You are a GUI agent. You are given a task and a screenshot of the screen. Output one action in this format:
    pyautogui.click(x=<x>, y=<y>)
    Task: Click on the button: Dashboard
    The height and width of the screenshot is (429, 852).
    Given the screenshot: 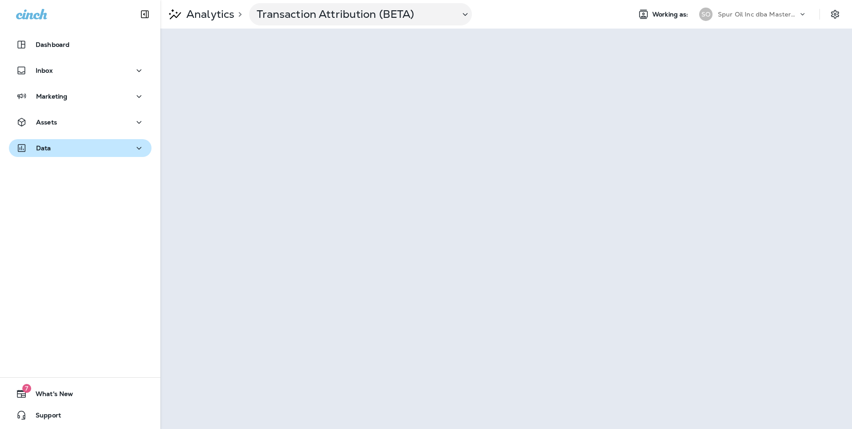 What is the action you would take?
    pyautogui.click(x=80, y=45)
    